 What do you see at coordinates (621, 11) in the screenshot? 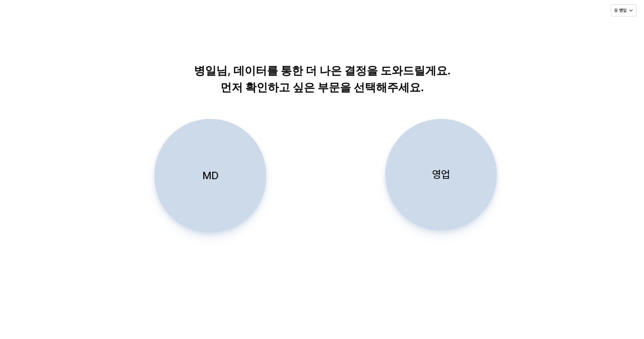
I see `p: 유 병일` at bounding box center [621, 11].